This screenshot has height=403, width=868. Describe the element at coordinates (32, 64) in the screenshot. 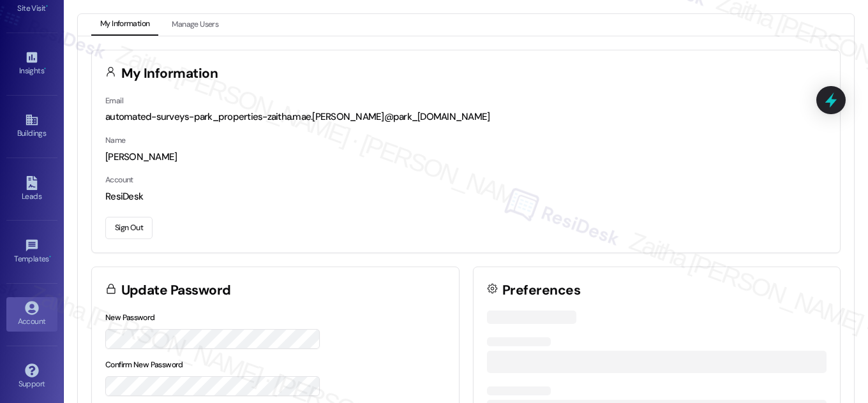

I see `a: Insights •` at that location.